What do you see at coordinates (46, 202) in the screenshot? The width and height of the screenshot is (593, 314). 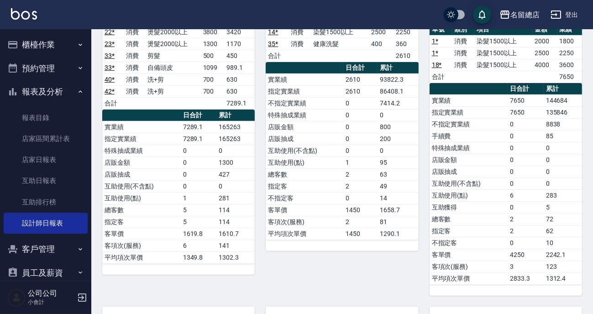 I see `a: 互助排行榜` at bounding box center [46, 202].